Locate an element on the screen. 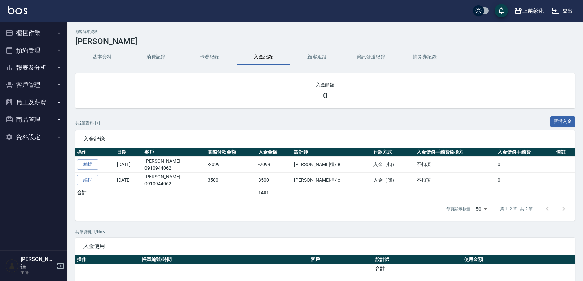 The height and width of the screenshot is (281, 583). p: 共 2 筆資料, 1 / 1 is located at coordinates (88, 123).